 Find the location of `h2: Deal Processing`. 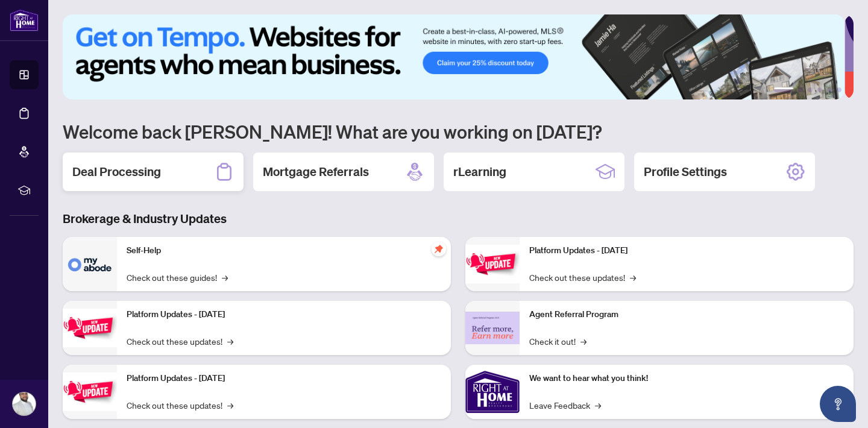

h2: Deal Processing is located at coordinates (116, 172).